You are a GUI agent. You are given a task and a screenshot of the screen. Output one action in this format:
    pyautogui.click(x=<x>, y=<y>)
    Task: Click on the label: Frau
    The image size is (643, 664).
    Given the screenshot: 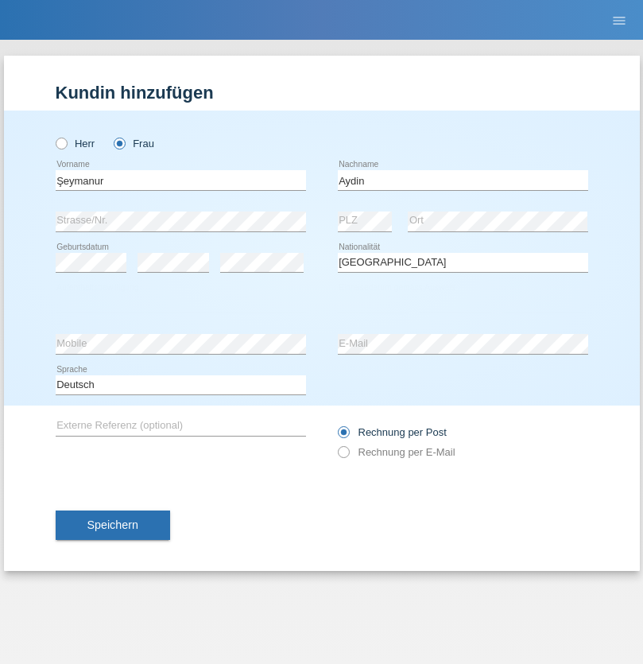 What is the action you would take?
    pyautogui.click(x=134, y=143)
    